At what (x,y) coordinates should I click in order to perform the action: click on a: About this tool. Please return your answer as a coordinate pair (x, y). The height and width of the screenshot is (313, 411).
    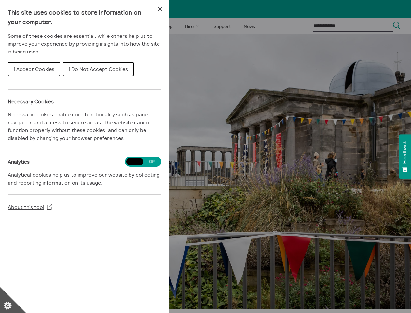
    Looking at the image, I should click on (30, 207).